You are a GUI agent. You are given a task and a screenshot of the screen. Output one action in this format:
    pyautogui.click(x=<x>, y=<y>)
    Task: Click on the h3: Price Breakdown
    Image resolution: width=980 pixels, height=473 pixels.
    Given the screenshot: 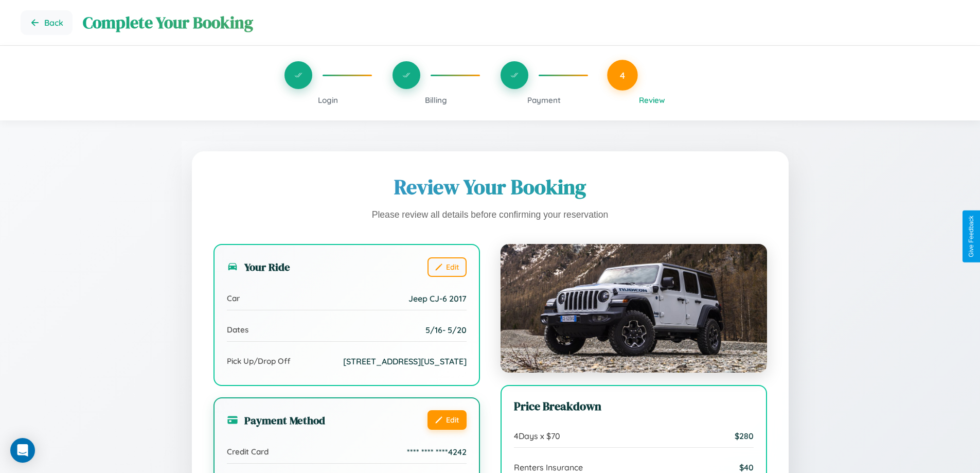 What is the action you would take?
    pyautogui.click(x=634, y=406)
    